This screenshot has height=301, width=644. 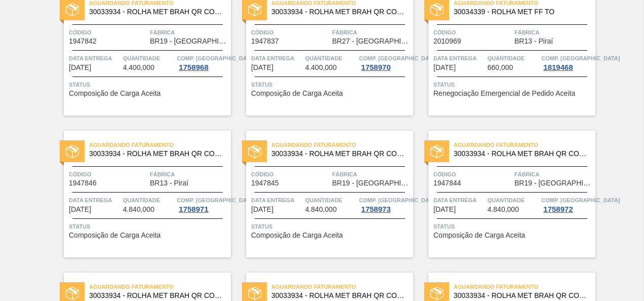 What do you see at coordinates (194, 67) in the screenshot?
I see `div: 1758968` at bounding box center [194, 67].